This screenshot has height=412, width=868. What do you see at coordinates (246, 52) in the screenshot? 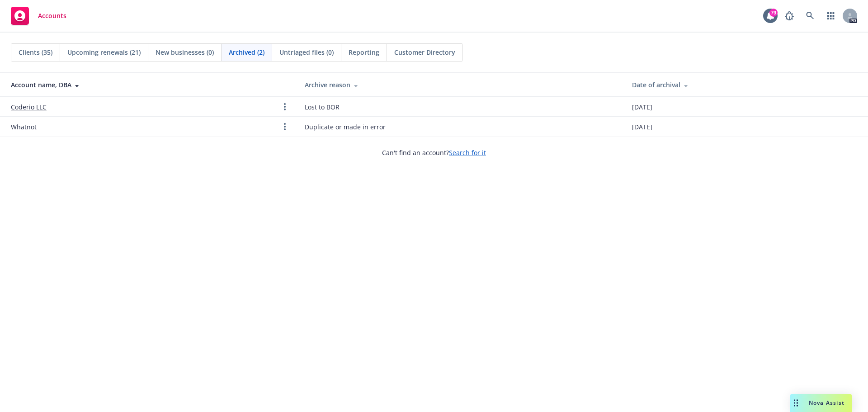
I see `span: Archived (2)` at bounding box center [246, 52].